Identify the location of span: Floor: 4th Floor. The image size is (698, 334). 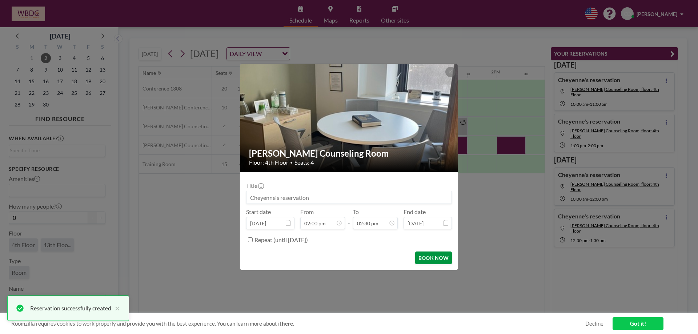
(269, 162).